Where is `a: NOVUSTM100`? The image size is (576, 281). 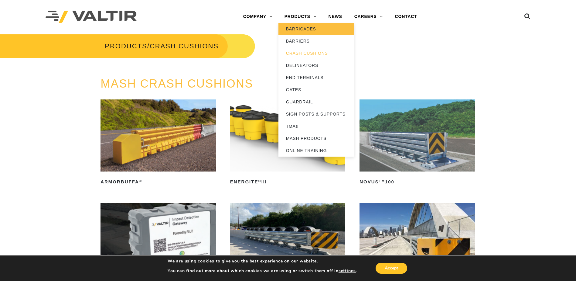
a: NOVUSTM100 is located at coordinates (417, 143).